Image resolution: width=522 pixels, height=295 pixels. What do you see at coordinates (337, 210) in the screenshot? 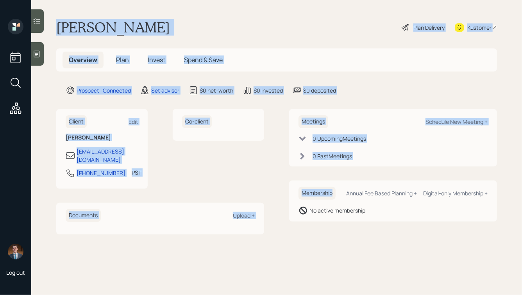
I see `div: No active membership` at bounding box center [337, 210].